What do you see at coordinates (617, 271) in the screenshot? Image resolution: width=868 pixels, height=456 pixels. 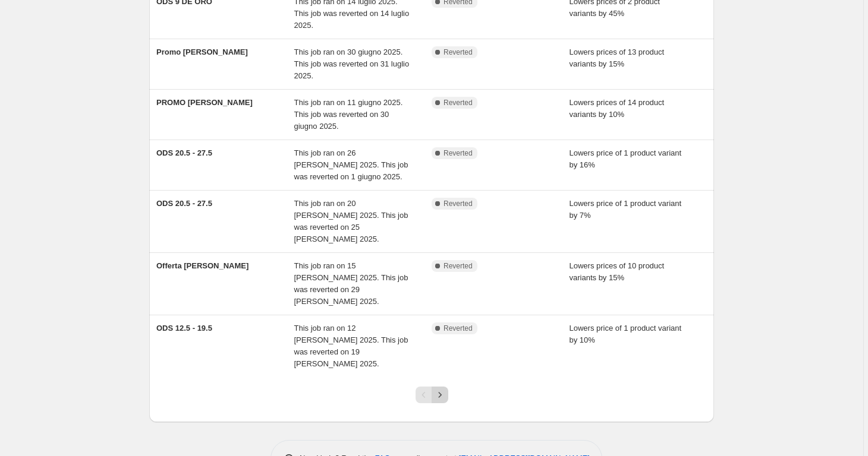 I see `span: Lowers prices of 10 product variants by 15%` at bounding box center [617, 271].